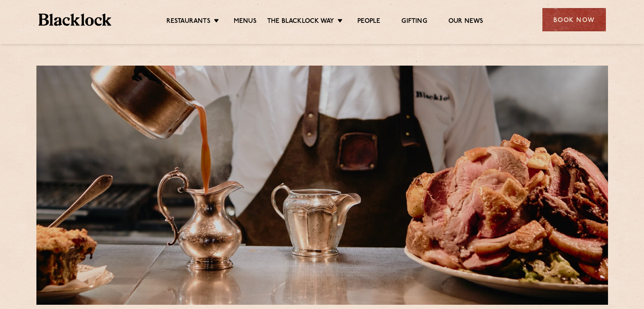 The width and height of the screenshot is (644, 309). What do you see at coordinates (574, 20) in the screenshot?
I see `div: Book Now` at bounding box center [574, 20].